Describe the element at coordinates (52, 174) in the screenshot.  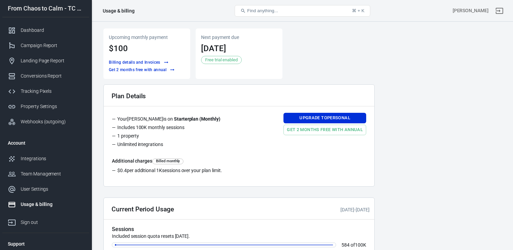
I see `div: Team Management` at that location.